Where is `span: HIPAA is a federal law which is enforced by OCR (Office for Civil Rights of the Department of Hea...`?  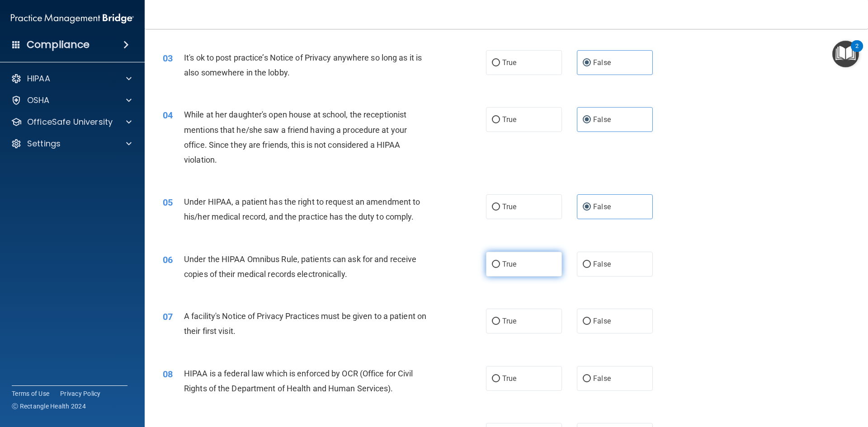 span: HIPAA is a federal law which is enforced by OCR (Office for Civil Rights of the Department of Hea... is located at coordinates (298, 381).